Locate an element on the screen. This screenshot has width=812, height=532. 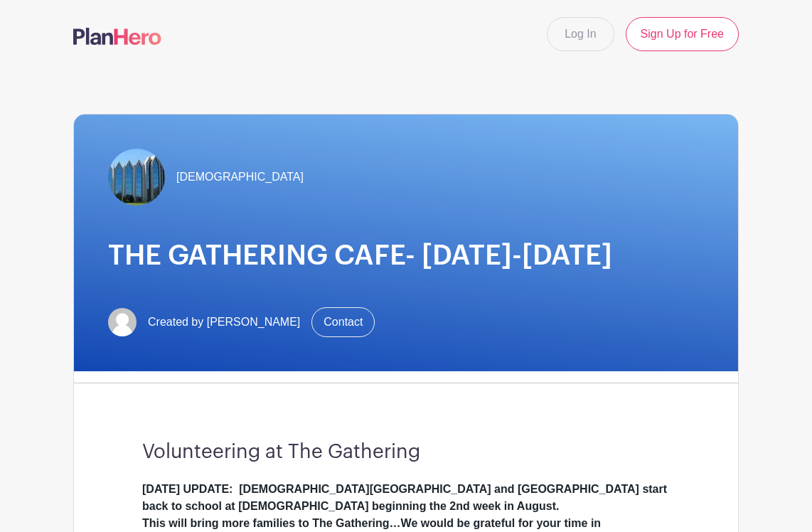
img: logo-507f7623f17ff9eddc593b1ce0a138ce2505c220e1c5a4e2b4648c50719b7d32.svg is located at coordinates (118, 36).